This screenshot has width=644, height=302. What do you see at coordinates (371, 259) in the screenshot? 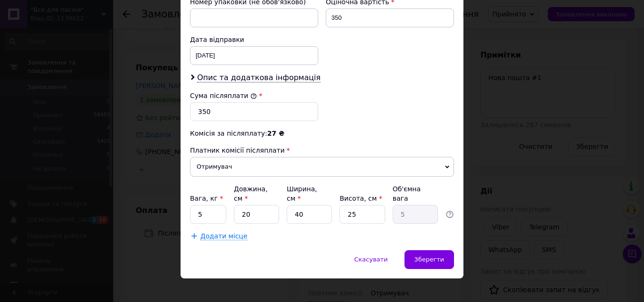
I see `span: Скасувати` at bounding box center [371, 259].